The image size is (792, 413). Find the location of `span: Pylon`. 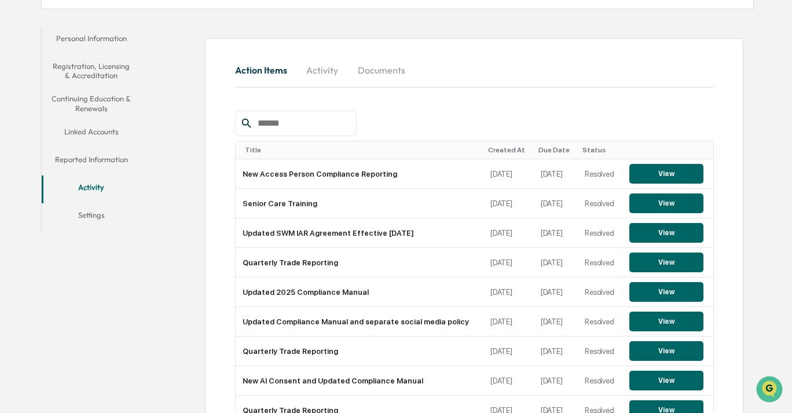

span: Pylon is located at coordinates (127, 200).